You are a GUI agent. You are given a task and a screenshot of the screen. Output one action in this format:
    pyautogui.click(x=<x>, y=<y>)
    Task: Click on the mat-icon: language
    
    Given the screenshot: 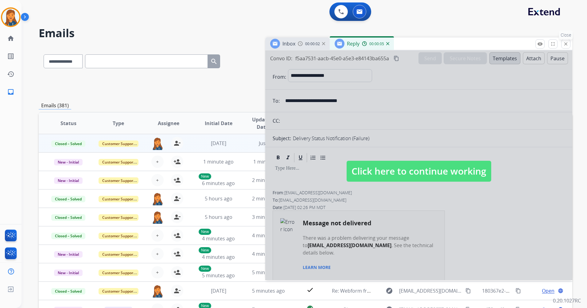 What is the action you would take?
    pyautogui.click(x=560, y=290)
    